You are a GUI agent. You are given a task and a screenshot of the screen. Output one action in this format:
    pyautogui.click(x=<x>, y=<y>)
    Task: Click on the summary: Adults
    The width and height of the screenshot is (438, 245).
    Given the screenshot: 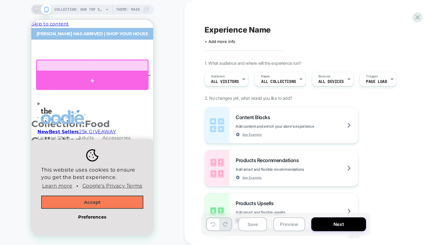 What is the action you would take?
    pyautogui.click(x=59, y=118)
    